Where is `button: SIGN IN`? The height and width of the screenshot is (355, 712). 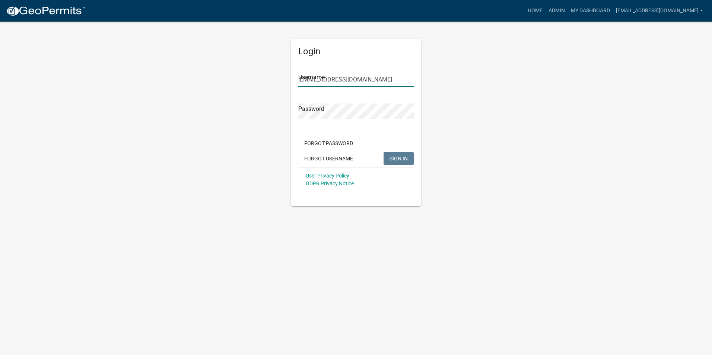
button: SIGN IN is located at coordinates (399, 159).